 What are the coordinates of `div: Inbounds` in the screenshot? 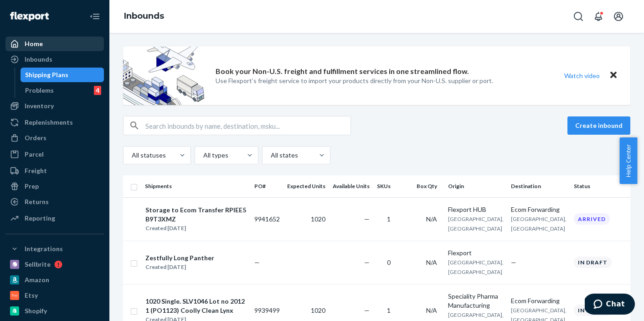 It's located at (38, 59).